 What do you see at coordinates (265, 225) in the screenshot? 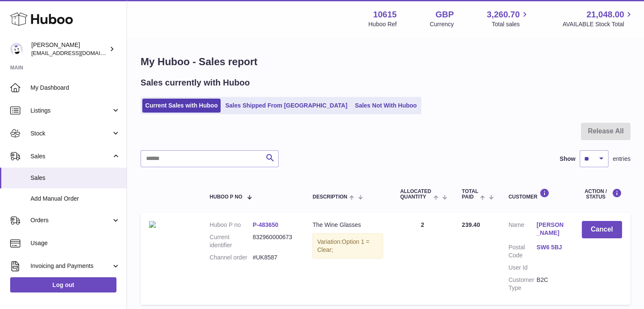
I see `a: P-483650` at bounding box center [265, 225].